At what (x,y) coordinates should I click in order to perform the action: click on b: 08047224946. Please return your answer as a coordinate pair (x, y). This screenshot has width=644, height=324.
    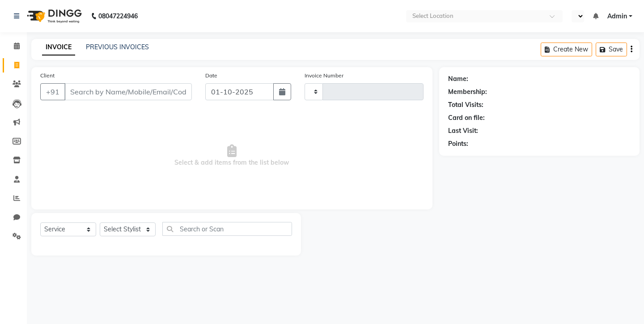
    Looking at the image, I should click on (118, 16).